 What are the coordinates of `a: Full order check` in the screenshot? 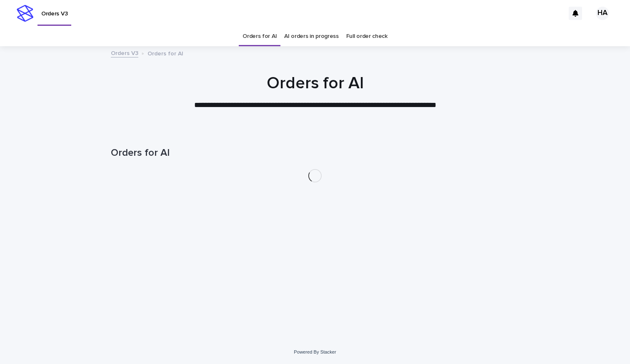 It's located at (367, 37).